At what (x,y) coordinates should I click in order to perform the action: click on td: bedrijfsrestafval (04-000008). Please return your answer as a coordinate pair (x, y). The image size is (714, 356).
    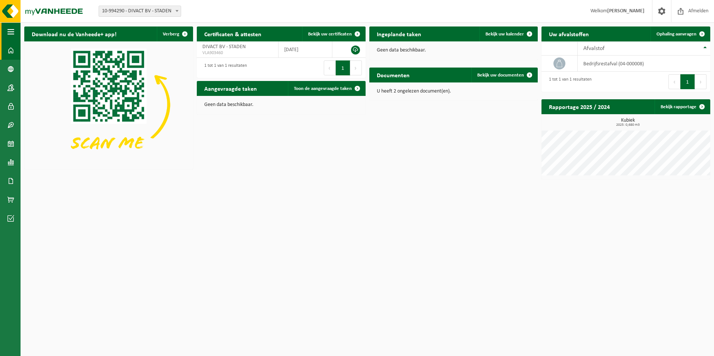
    Looking at the image, I should click on (644, 63).